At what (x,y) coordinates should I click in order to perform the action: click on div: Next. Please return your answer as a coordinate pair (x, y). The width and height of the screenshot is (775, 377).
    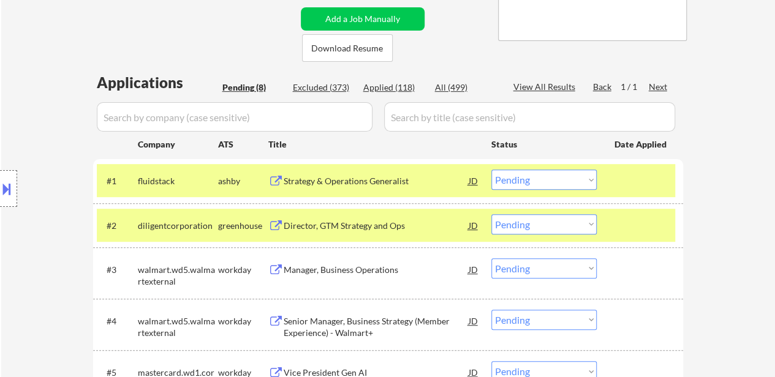
    Looking at the image, I should click on (659, 87).